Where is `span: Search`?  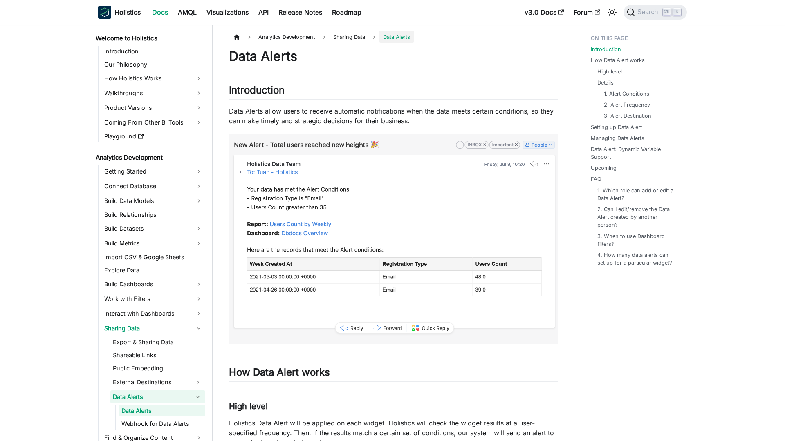 span: Search is located at coordinates (649, 12).